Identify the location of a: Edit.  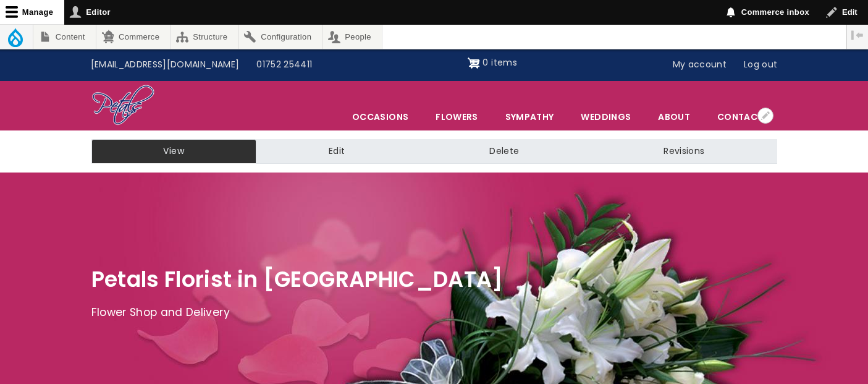
(336, 152).